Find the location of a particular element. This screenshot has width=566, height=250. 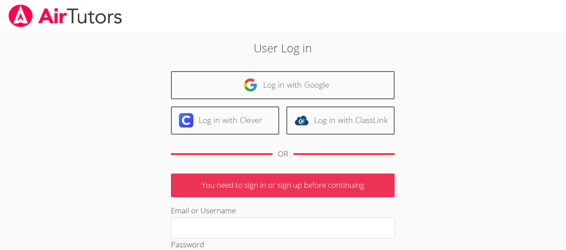

img: google-logo-50288ca7cdecda66e5e0955fdab243c47b7ad437acaf1139b6f446037453330a.svg is located at coordinates (250, 85).